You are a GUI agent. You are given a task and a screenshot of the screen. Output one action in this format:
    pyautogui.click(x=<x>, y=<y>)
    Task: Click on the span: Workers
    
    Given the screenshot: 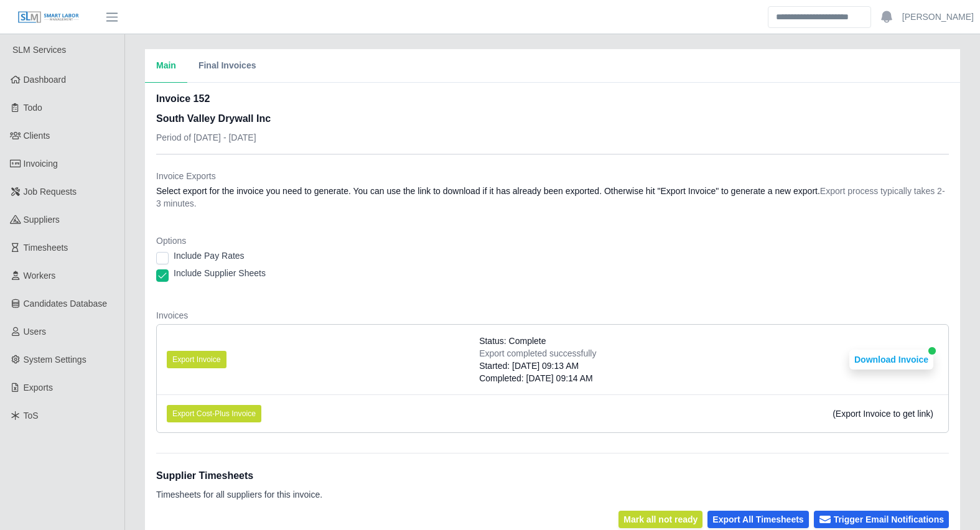 What is the action you would take?
    pyautogui.click(x=40, y=275)
    